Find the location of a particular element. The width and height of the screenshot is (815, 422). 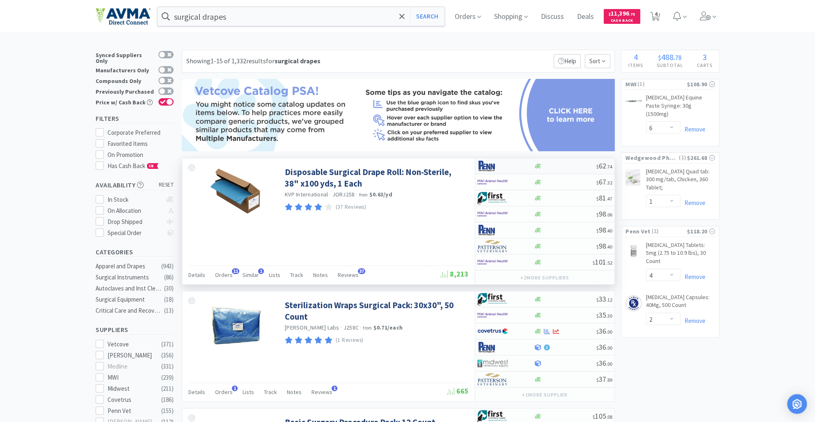

div: Showing 1-15 of 1,332 results is located at coordinates (253, 61).